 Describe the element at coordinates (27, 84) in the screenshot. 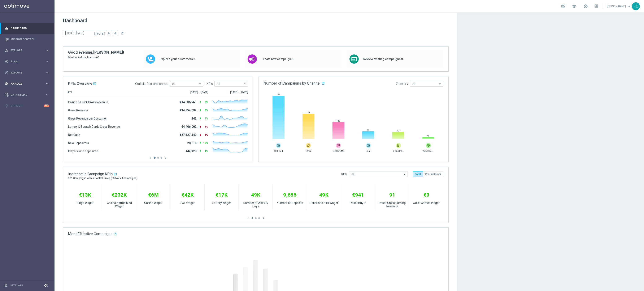

I see `button: track_changes Analyze keyboard_arrow_right` at that location.